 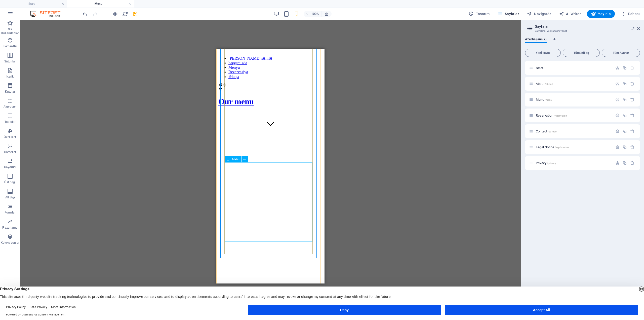 What do you see at coordinates (135, 14) in the screenshot?
I see `i: Kaydet (Ctrl+S)` at bounding box center [135, 14].